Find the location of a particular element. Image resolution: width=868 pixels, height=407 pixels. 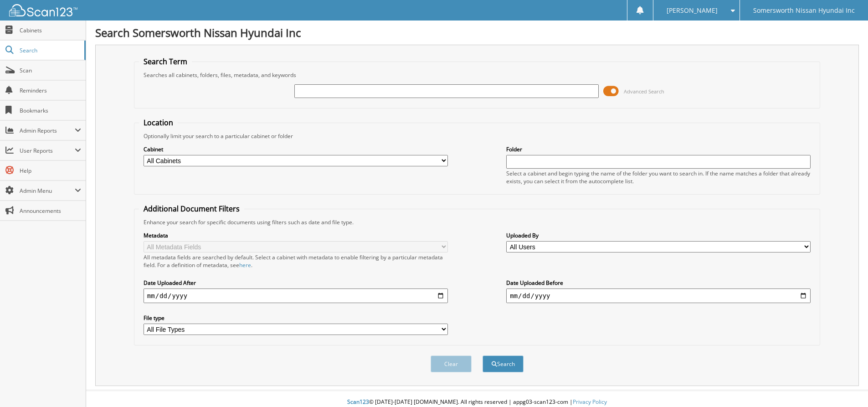

label: File type is located at coordinates (296, 318).